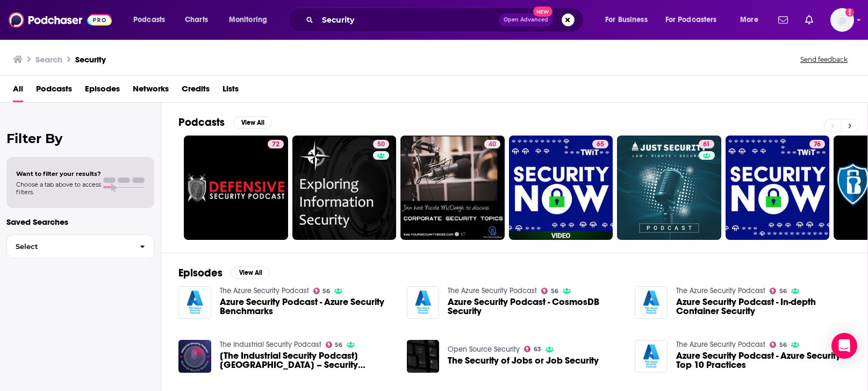 The width and height of the screenshot is (868, 391). What do you see at coordinates (484, 349) in the screenshot?
I see `a: Open Source Security` at bounding box center [484, 349].